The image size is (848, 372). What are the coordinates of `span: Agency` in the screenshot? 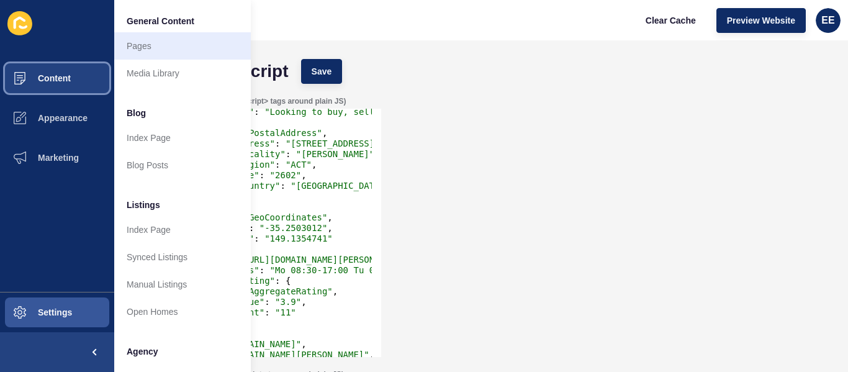 It's located at (142, 351).